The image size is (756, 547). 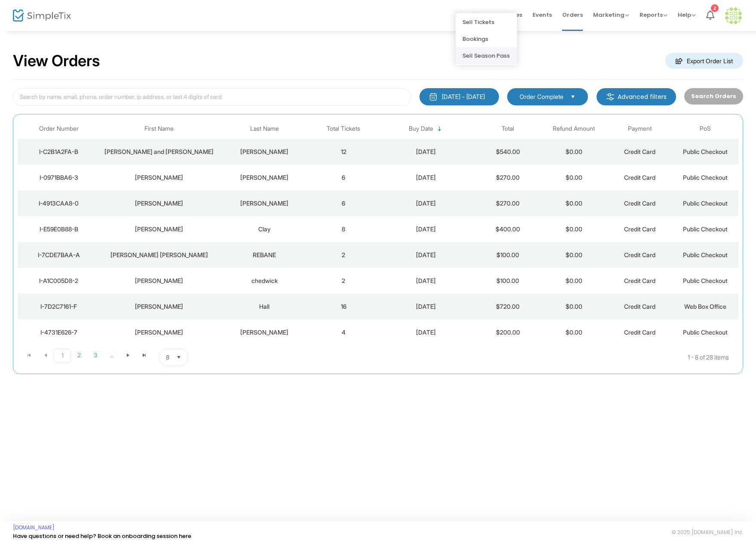 What do you see at coordinates (426, 333) in the screenshot?
I see `div: 9/22/2025` at bounding box center [426, 333].